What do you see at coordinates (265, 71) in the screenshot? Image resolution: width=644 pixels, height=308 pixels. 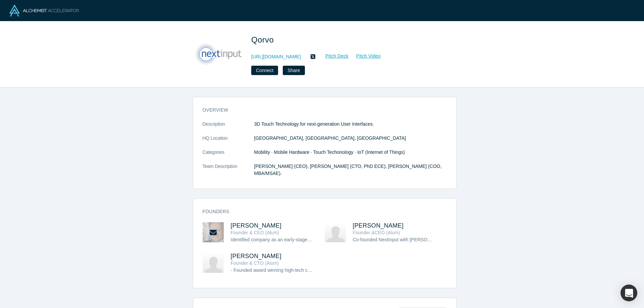 I see `button: Connect` at bounding box center [265, 71].